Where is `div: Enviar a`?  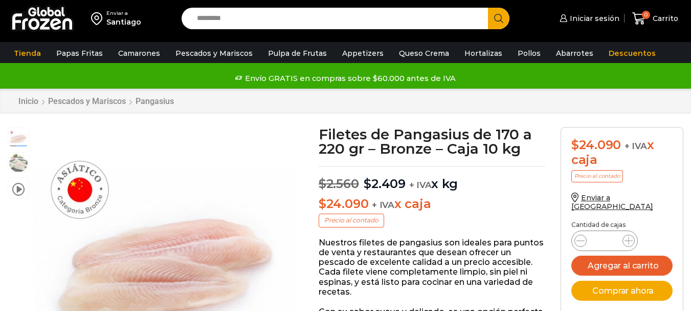
div: Enviar a is located at coordinates (124, 13).